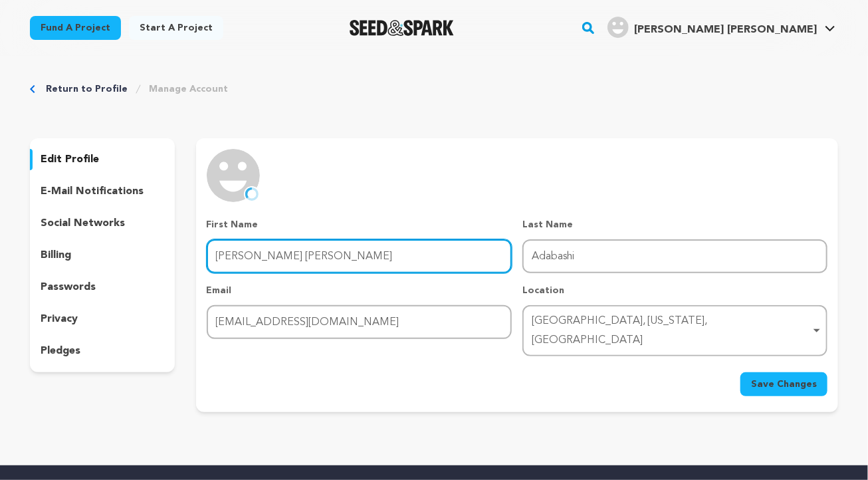 Image resolution: width=868 pixels, height=480 pixels. I want to click on p: edit profile, so click(70, 159).